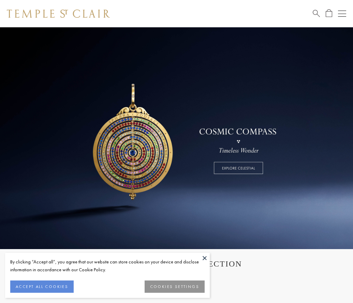 The width and height of the screenshot is (353, 303). Describe the element at coordinates (342, 14) in the screenshot. I see `button: Open navigation` at that location.